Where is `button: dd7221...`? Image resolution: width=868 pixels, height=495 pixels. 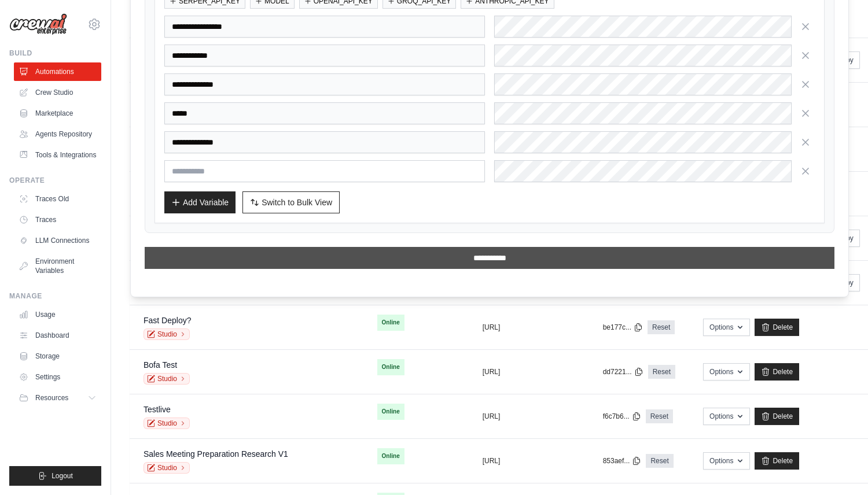 button: dd7221... is located at coordinates (624, 372).